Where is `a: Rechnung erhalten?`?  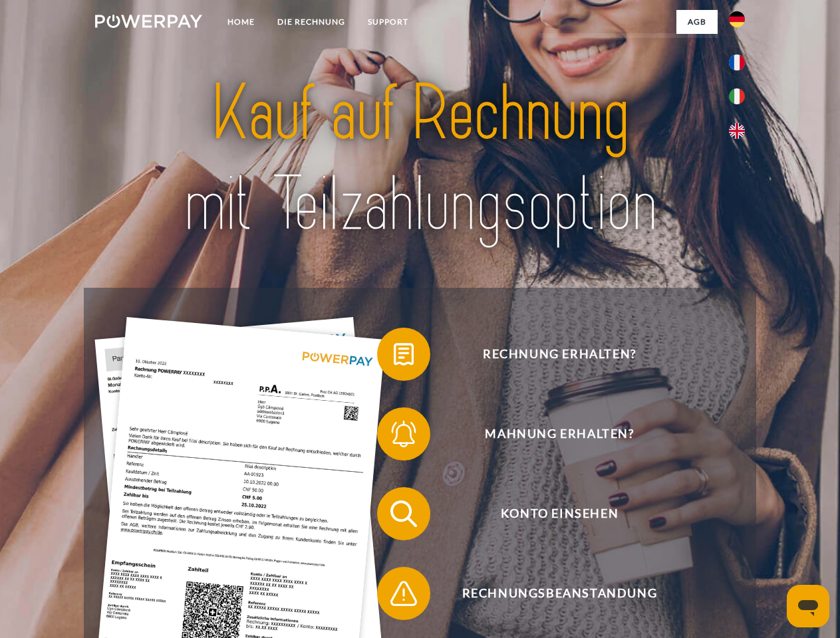 a: Rechnung erhalten? is located at coordinates (550, 354).